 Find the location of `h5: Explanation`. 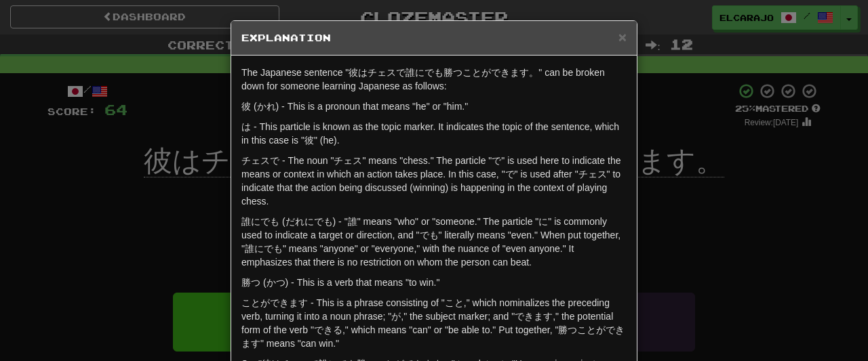

h5: Explanation is located at coordinates (434, 38).